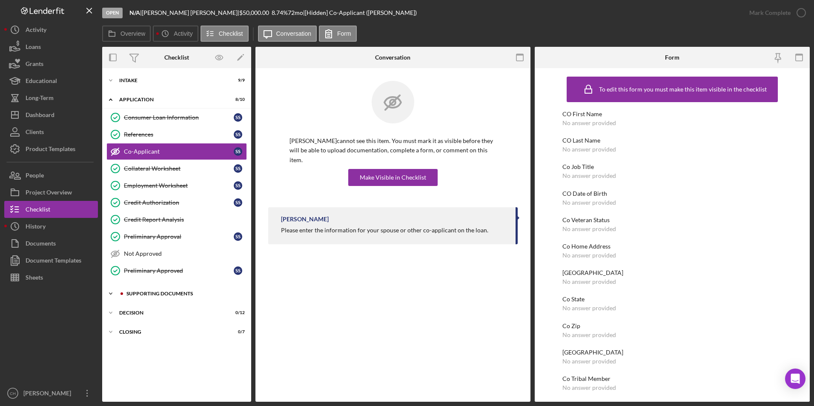 The width and height of the screenshot is (814, 406). What do you see at coordinates (177, 169) in the screenshot?
I see `a: Collateral WorksheetSS` at bounding box center [177, 169].